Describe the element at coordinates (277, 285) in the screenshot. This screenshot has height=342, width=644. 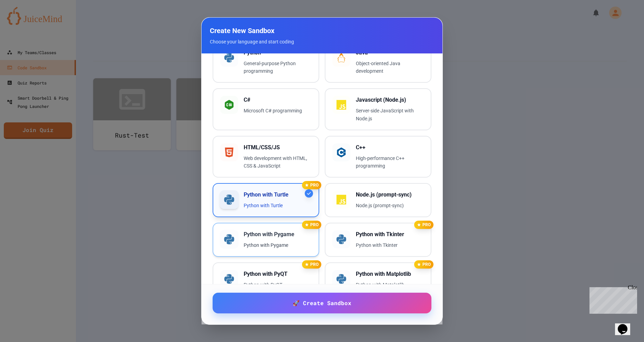
I see `p: Python with PyQT` at that location.